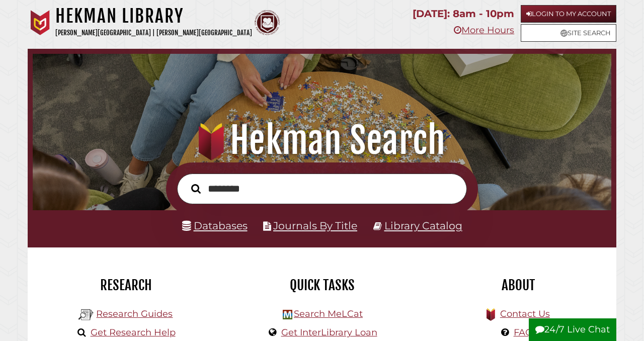 The width and height of the screenshot is (644, 341). I want to click on a: Get Research Help, so click(133, 332).